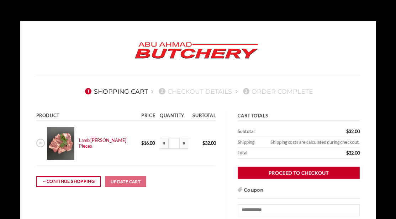 This screenshot has height=219, width=396. I want to click on th: Quantity, so click(174, 116).